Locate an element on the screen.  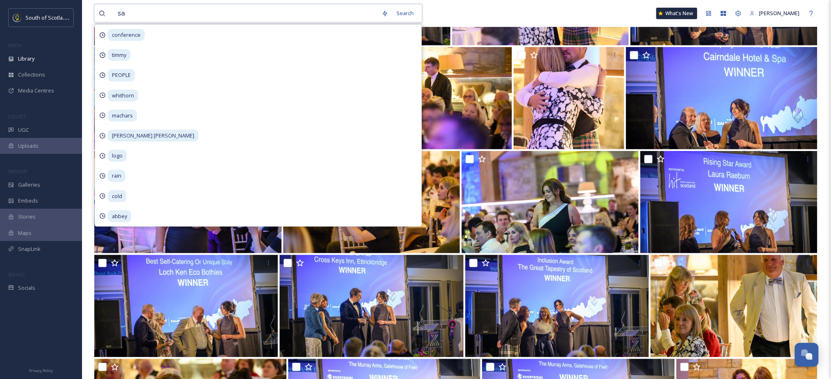
img: images.jpeg is located at coordinates (17, 18).